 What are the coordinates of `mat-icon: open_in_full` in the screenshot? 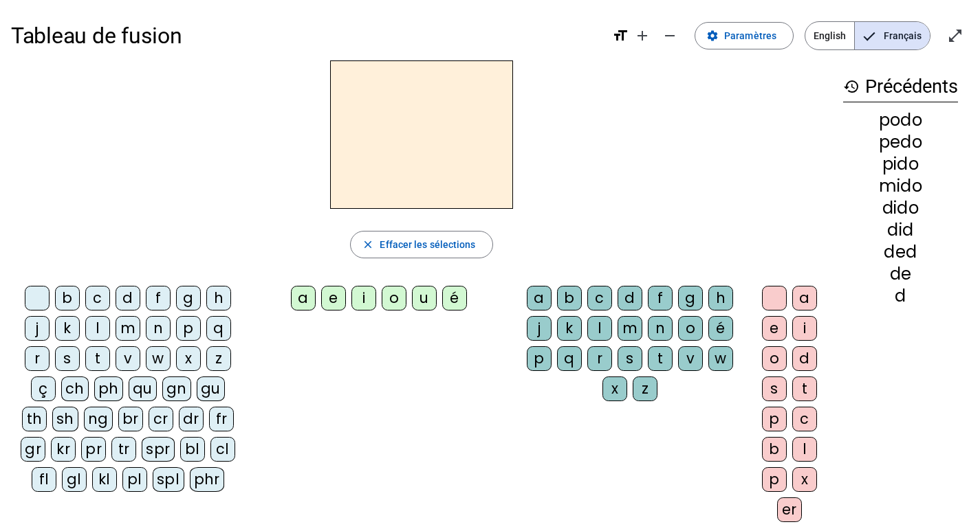 It's located at (955, 36).